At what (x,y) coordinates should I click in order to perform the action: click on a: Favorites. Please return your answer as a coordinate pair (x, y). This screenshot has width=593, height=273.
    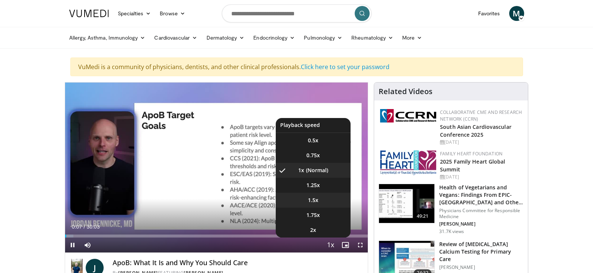
    Looking at the image, I should click on (489, 13).